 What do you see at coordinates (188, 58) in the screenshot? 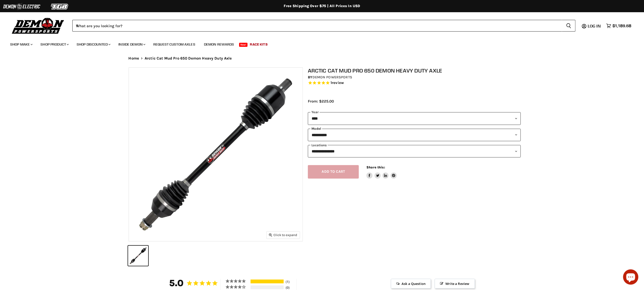
I see `span: Arctic Cat Mud Pro 650 Demon Heavy Duty Axle` at bounding box center [188, 58].